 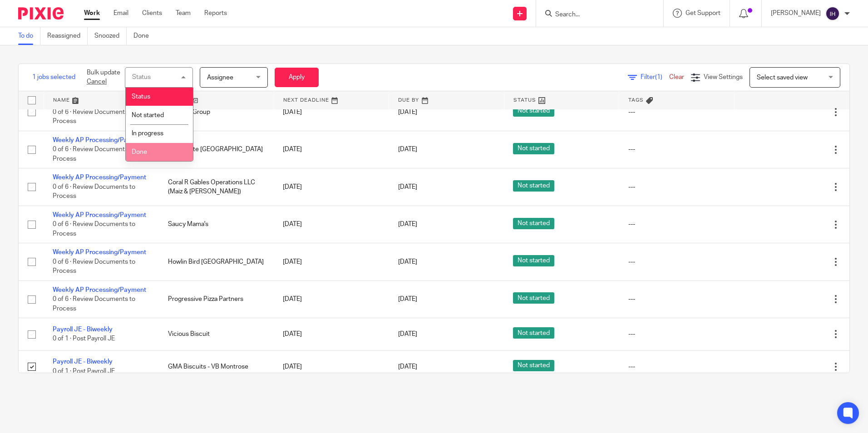 I want to click on span: Status, so click(x=141, y=97).